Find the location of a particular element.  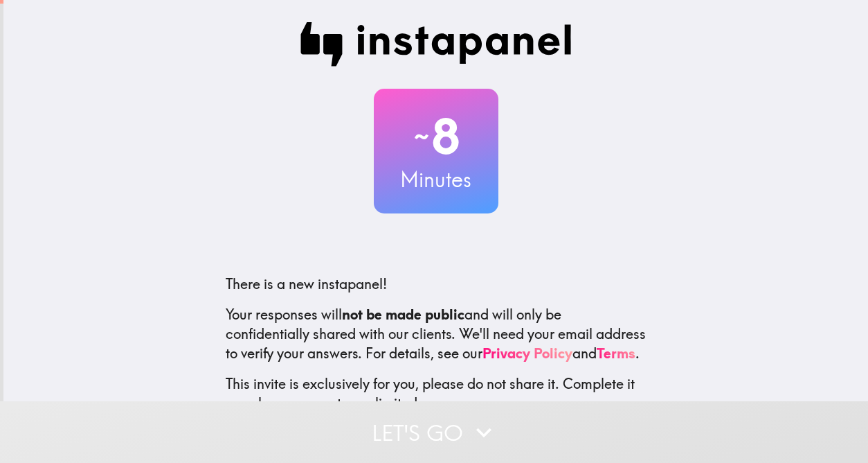

h3: Minutes is located at coordinates (436, 179).